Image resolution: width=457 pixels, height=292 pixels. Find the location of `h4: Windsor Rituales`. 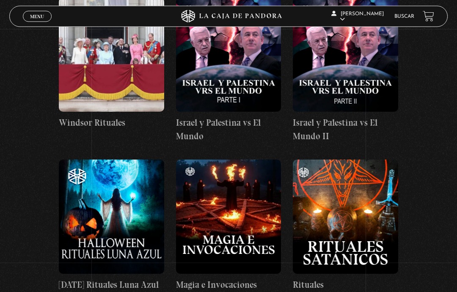

h4: Windsor Rituales is located at coordinates (111, 123).